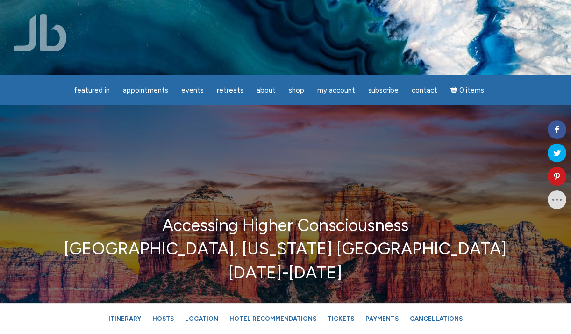  Describe the element at coordinates (92, 90) in the screenshot. I see `span: featured in` at that location.